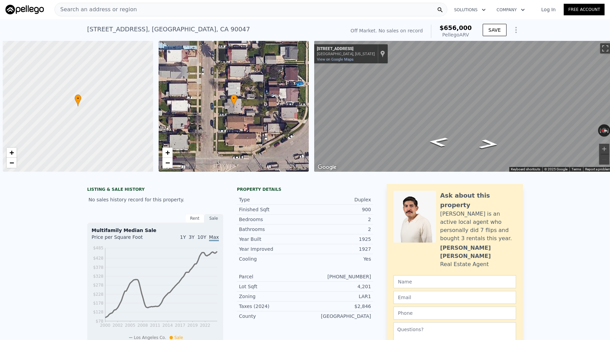 The image size is (610, 340). What do you see at coordinates (548, 10) in the screenshot?
I see `a: Log In` at bounding box center [548, 10].